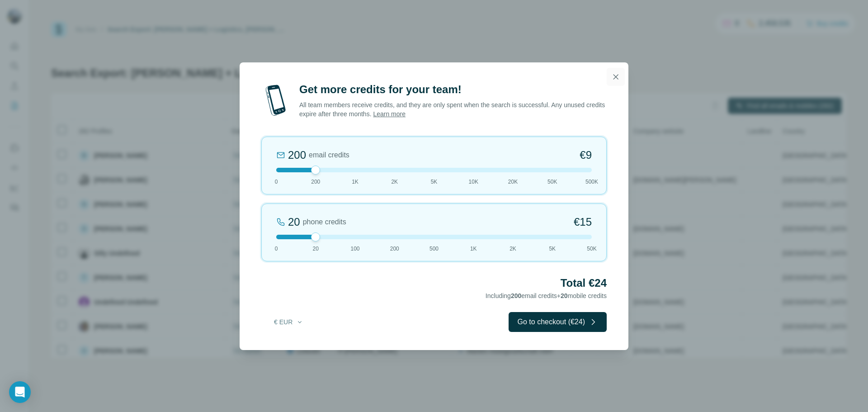  What do you see at coordinates (474, 182) in the screenshot?
I see `span: 10K` at bounding box center [474, 182].